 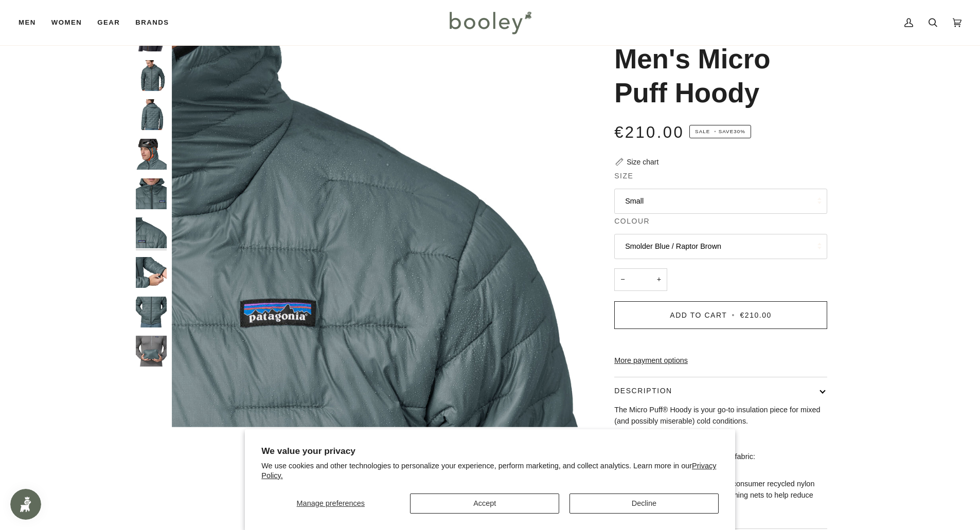 I want to click on span: 30%, so click(x=739, y=131).